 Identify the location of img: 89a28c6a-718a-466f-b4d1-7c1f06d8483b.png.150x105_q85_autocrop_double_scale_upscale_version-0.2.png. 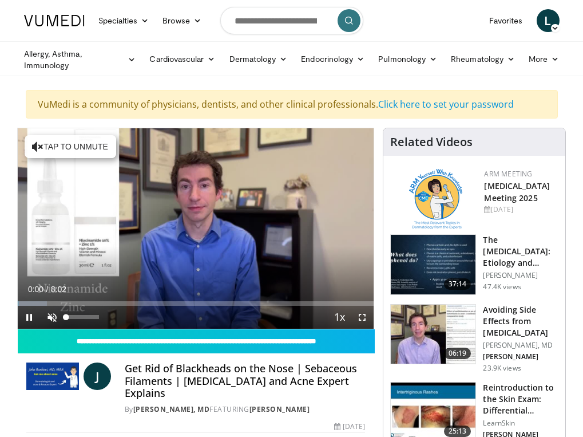
(436, 199).